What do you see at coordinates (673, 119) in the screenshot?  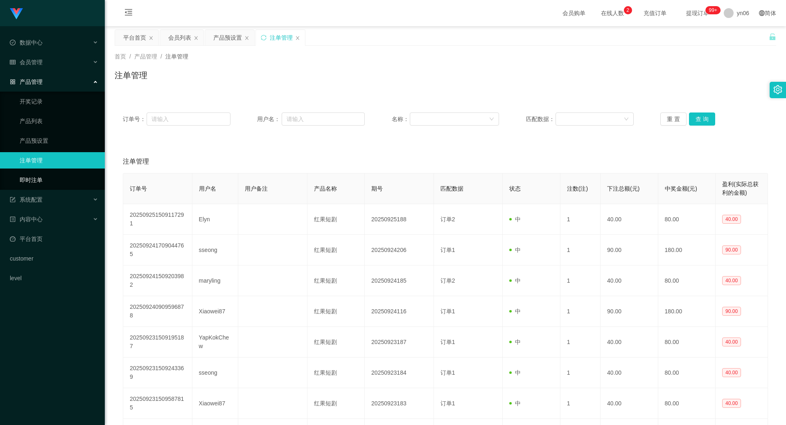 I see `button: 重 置` at bounding box center [673, 119].